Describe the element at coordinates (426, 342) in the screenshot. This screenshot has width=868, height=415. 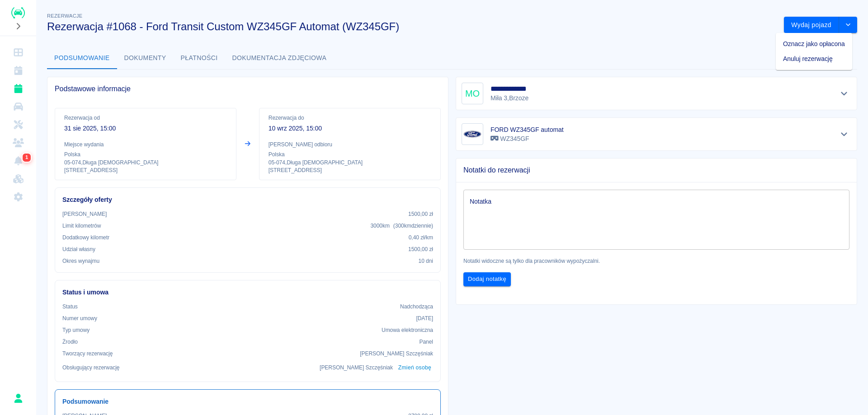
I see `p: Panel` at that location.